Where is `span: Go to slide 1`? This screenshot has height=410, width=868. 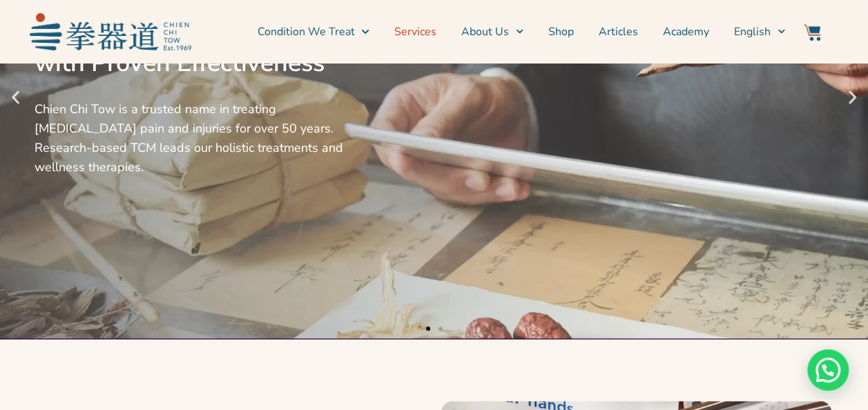 span: Go to slide 1 is located at coordinates (428, 328).